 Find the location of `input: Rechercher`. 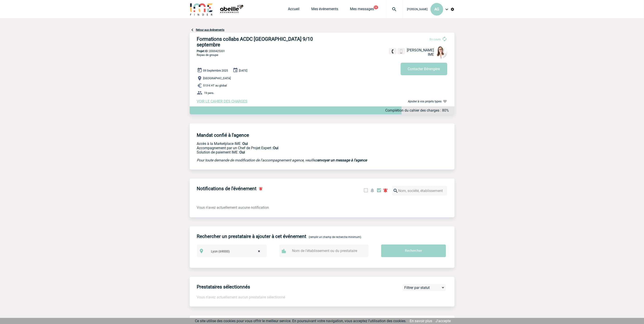

input: Rechercher is located at coordinates (414, 251).